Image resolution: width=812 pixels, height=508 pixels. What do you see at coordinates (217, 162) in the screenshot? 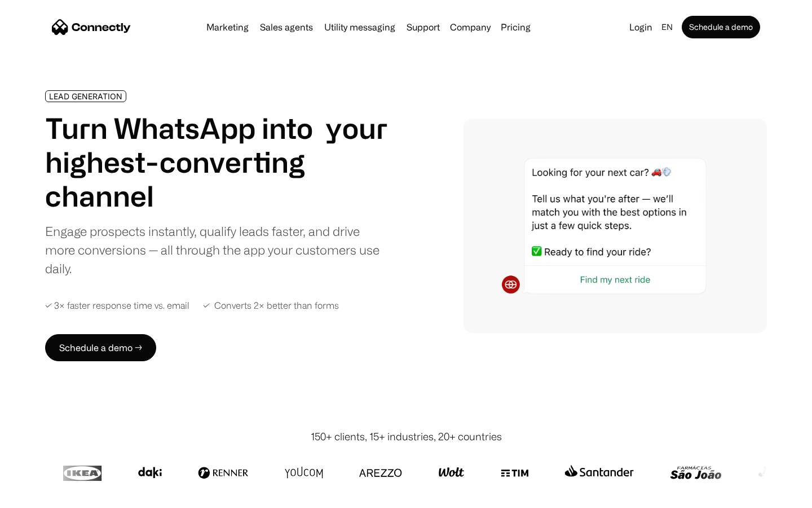
I see `h1: Turn WhatsApp into your highest-converting channel` at bounding box center [217, 162].